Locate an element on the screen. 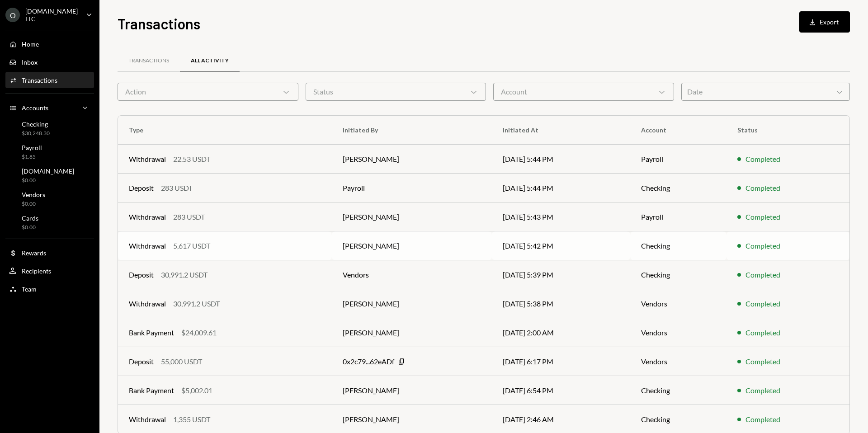  div: Date is located at coordinates (765, 92).